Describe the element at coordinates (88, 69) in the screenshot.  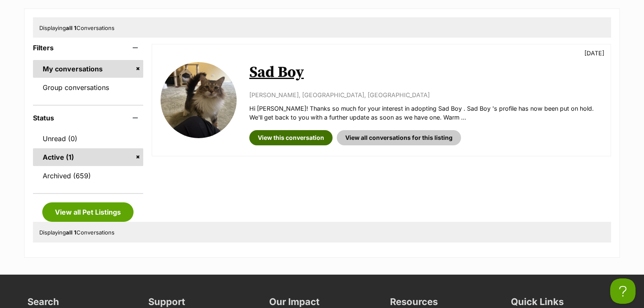
I see `a: My conversations` at that location.